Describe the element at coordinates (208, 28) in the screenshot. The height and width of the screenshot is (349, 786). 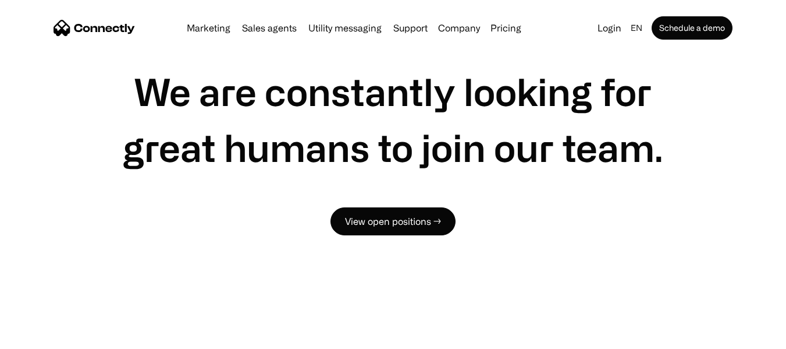
I see `a: Marketing` at that location.